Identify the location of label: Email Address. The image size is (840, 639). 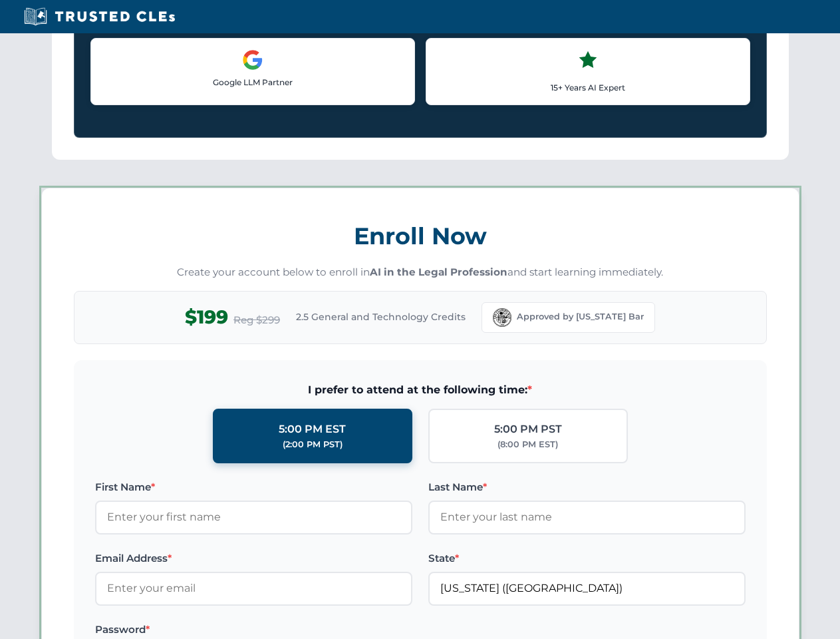
(253, 558).